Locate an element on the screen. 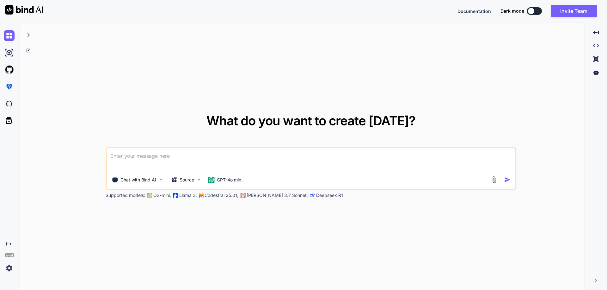  img: icon is located at coordinates (507, 180).